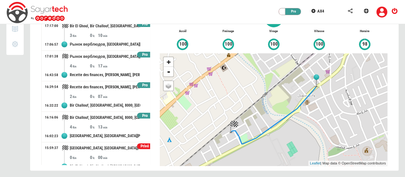 The width and height of the screenshot is (405, 177). Describe the element at coordinates (52, 117) in the screenshot. I see `div: 16:16:06` at that location.